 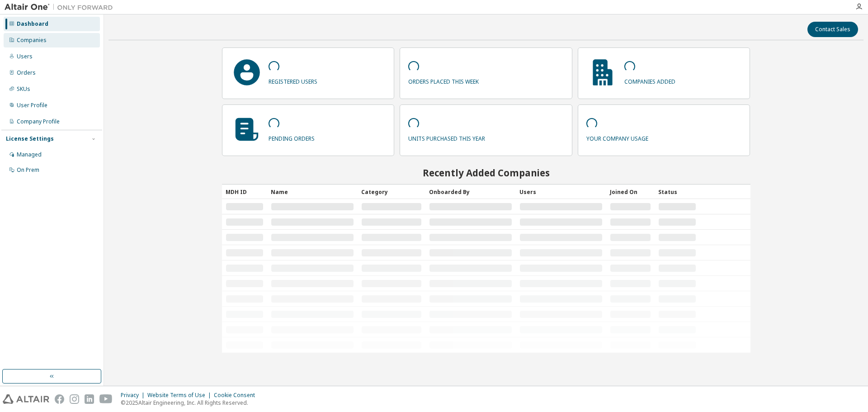 I want to click on div: MDH ID, so click(x=244, y=191).